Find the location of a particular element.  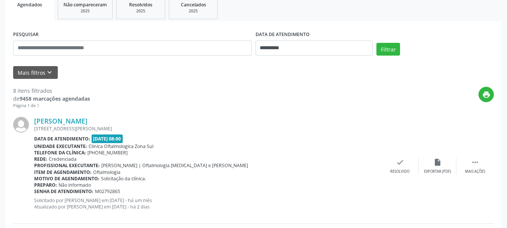

span: Credenciada is located at coordinates (63, 159).